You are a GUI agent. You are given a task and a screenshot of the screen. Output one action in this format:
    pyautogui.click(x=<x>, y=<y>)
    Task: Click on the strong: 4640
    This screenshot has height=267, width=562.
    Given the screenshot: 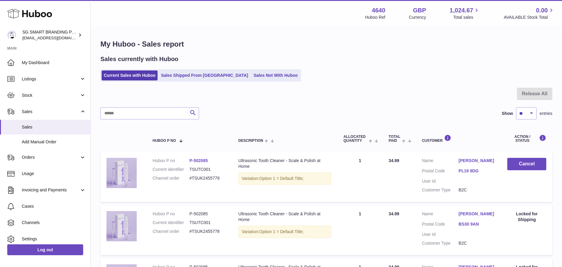 What is the action you would take?
    pyautogui.click(x=379, y=10)
    